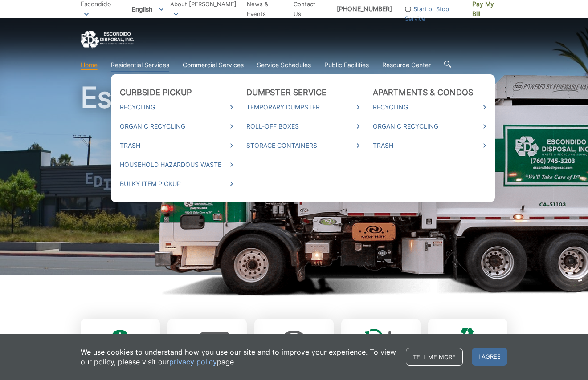 The height and width of the screenshot is (380, 588). I want to click on a: privacy policy, so click(193, 362).